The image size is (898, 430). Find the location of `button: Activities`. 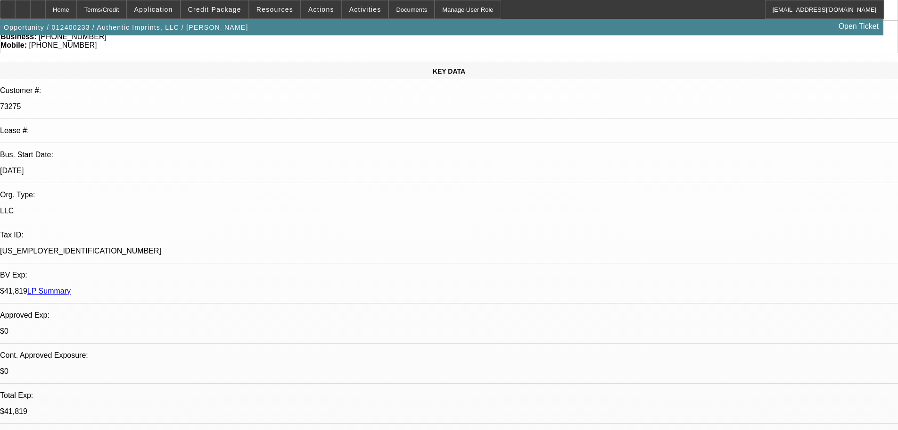

button: Activities is located at coordinates (365, 9).